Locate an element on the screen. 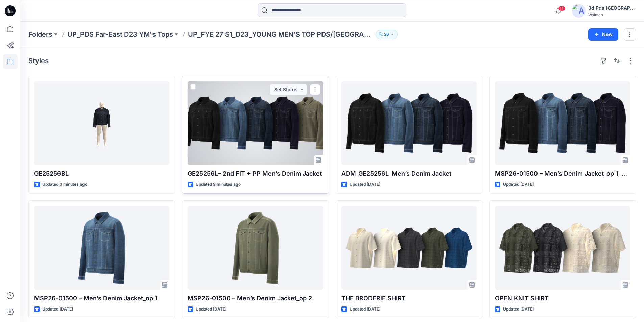 This screenshot has height=322, width=644. p: MSP26-01500 – Men’s Denim Jacket_op 1_RECOLOR is located at coordinates (562, 173).